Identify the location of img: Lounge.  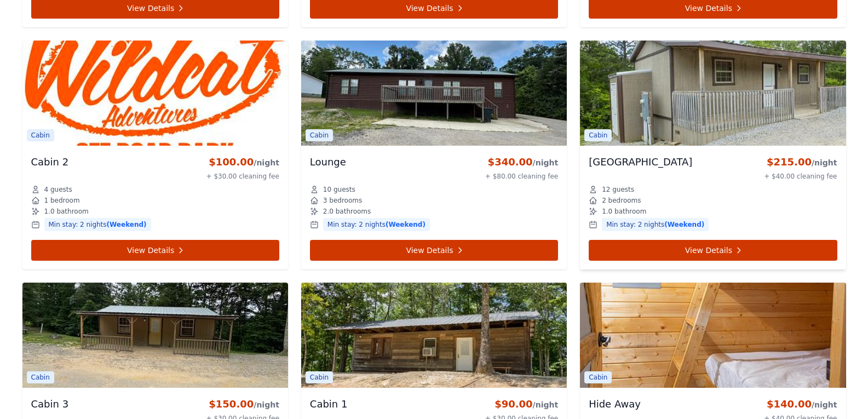
(434, 93).